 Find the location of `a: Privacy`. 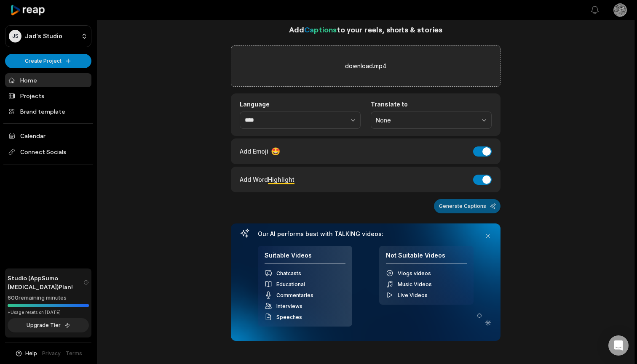

a: Privacy is located at coordinates (51, 354).